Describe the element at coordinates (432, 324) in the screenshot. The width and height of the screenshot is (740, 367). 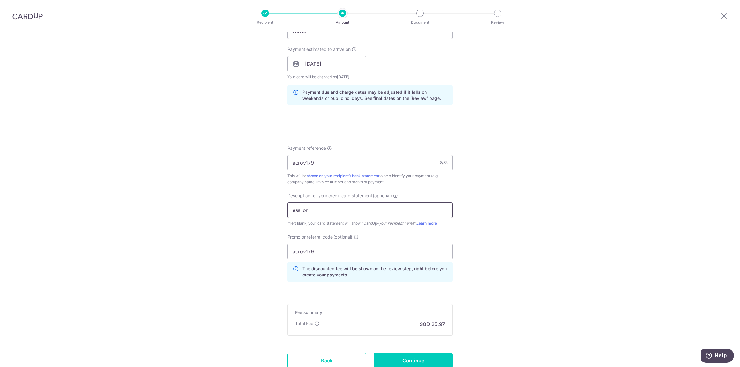
I see `p: SGD 25.97` at that location.